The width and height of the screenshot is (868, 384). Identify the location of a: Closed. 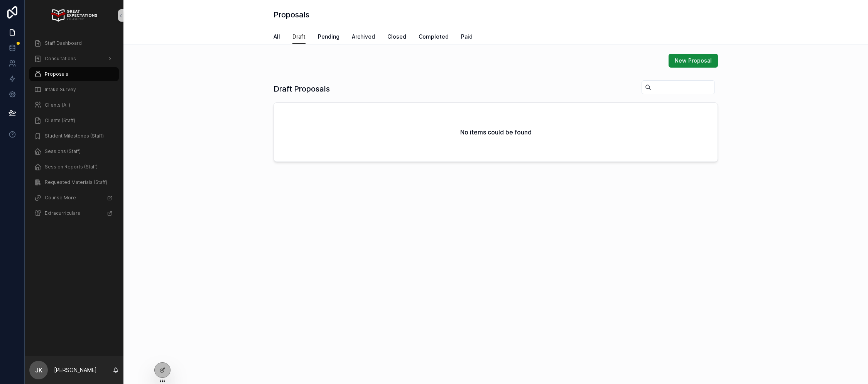
(396, 37).